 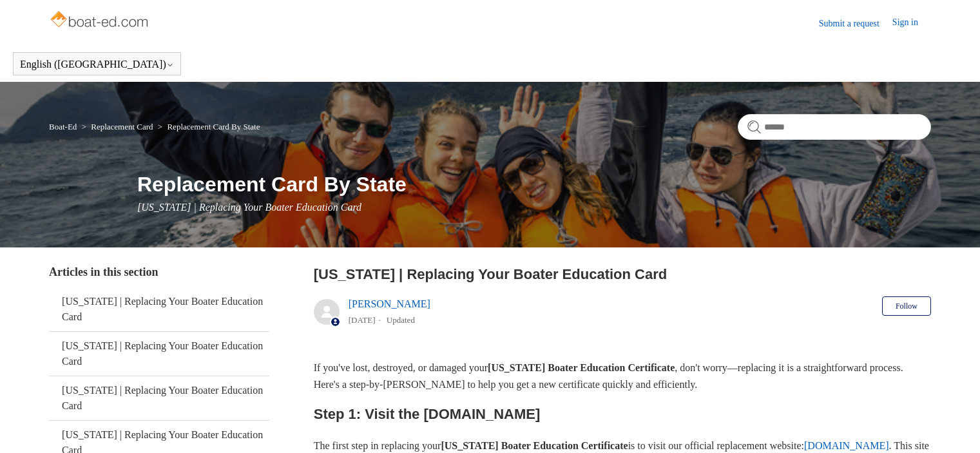 I want to click on a: Sign in, so click(x=912, y=23).